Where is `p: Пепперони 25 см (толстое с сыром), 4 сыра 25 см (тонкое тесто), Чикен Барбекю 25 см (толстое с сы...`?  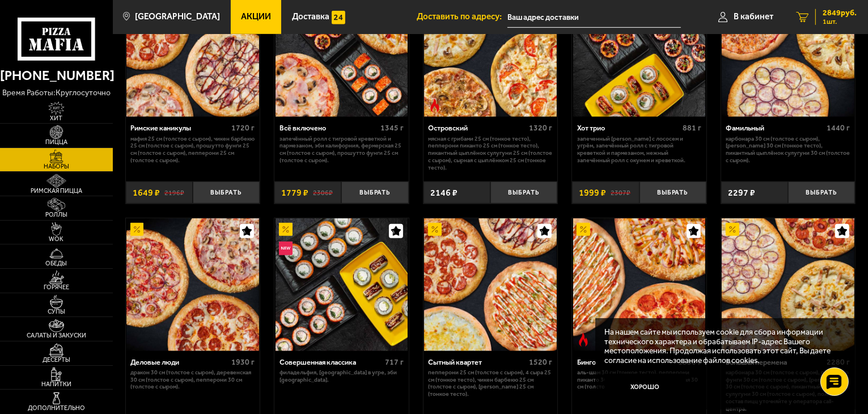 p: Пепперони 25 см (толстое с сыром), 4 сыра 25 см (тонкое тесто), Чикен Барбекю 25 см (толстое с сы... is located at coordinates (490, 384).